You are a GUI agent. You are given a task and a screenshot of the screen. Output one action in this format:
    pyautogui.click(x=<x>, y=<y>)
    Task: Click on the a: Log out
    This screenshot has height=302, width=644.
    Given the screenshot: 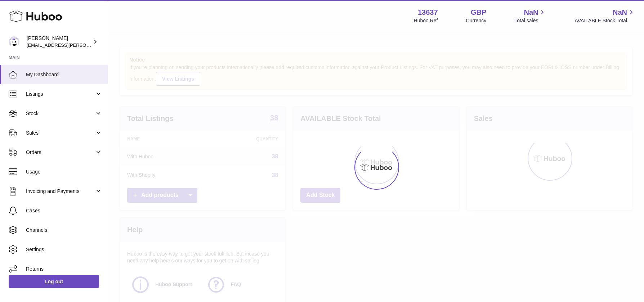 What is the action you would take?
    pyautogui.click(x=54, y=282)
    